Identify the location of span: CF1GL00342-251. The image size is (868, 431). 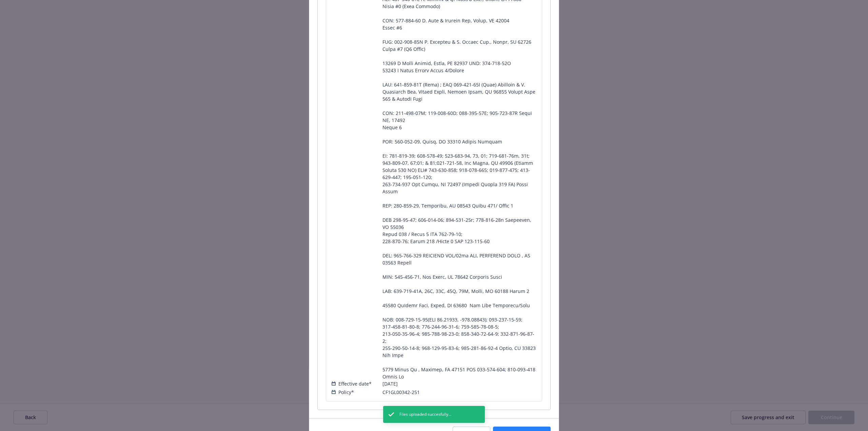
(401, 392).